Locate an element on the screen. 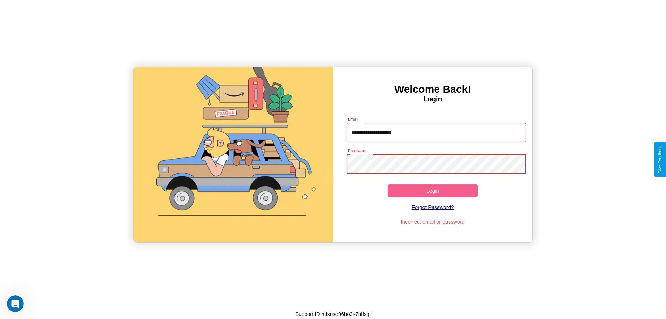  div: Give Feedback is located at coordinates (660, 159).